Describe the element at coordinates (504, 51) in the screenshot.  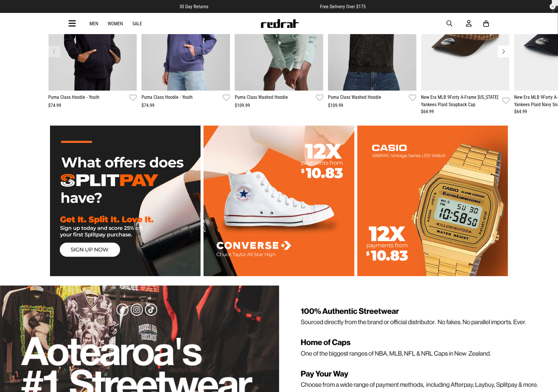
I see `button: Next slide` at that location.